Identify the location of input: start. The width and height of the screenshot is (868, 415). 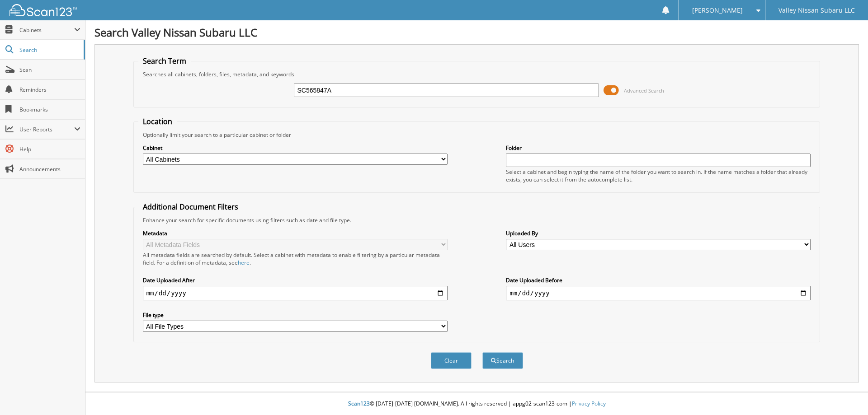
(295, 293).